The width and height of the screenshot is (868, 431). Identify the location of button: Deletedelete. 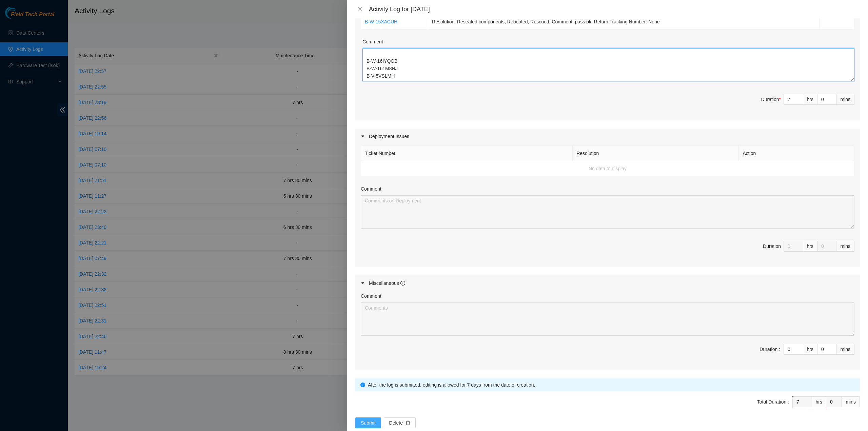
(400, 423).